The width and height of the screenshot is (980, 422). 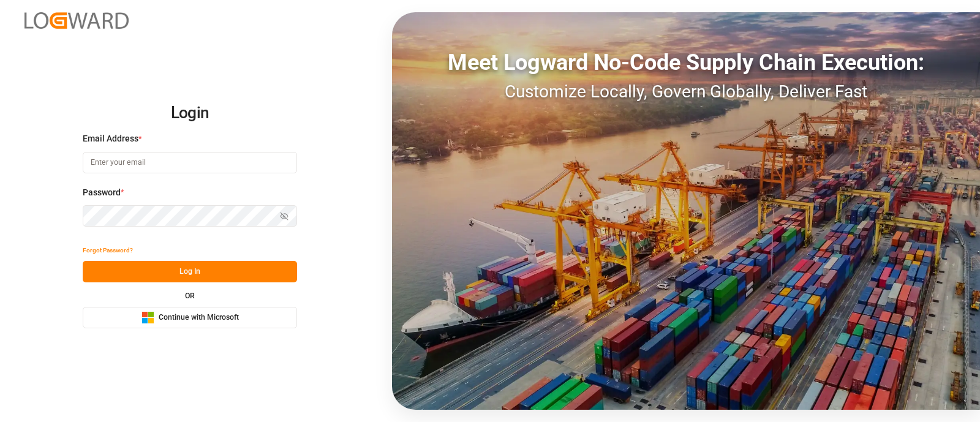 I want to click on div: Meet Logward No-Code Supply Chain Execution:, so click(x=686, y=62).